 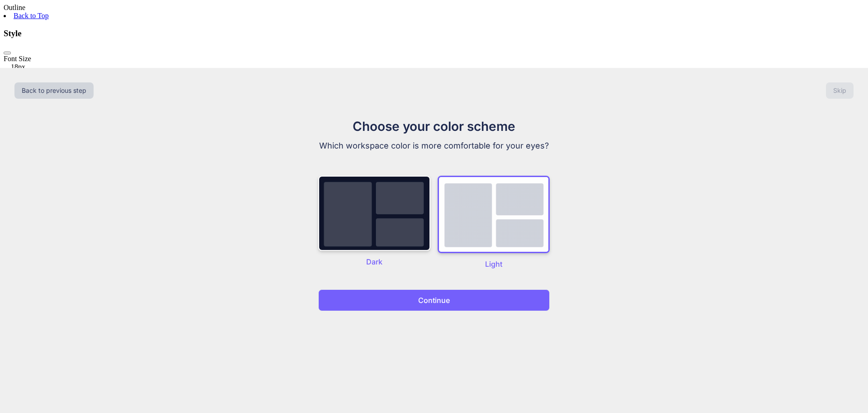 What do you see at coordinates (434, 146) in the screenshot?
I see `p: Which workspace color is more comfortable for your eyes?` at bounding box center [434, 146].